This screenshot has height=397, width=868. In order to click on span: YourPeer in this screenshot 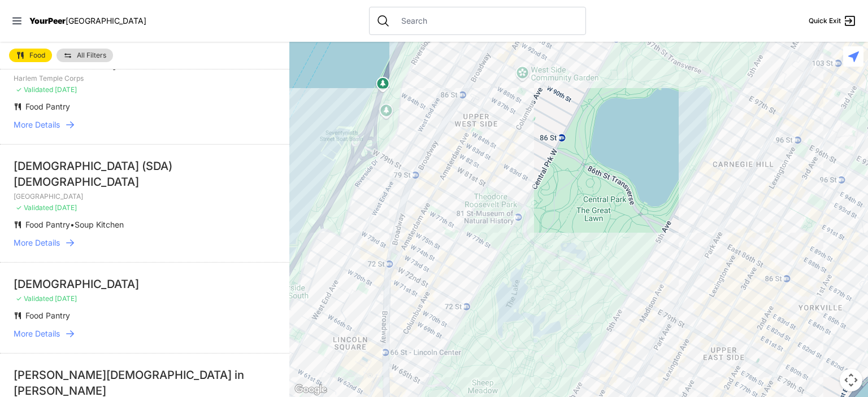, I will do `click(47, 21)`.